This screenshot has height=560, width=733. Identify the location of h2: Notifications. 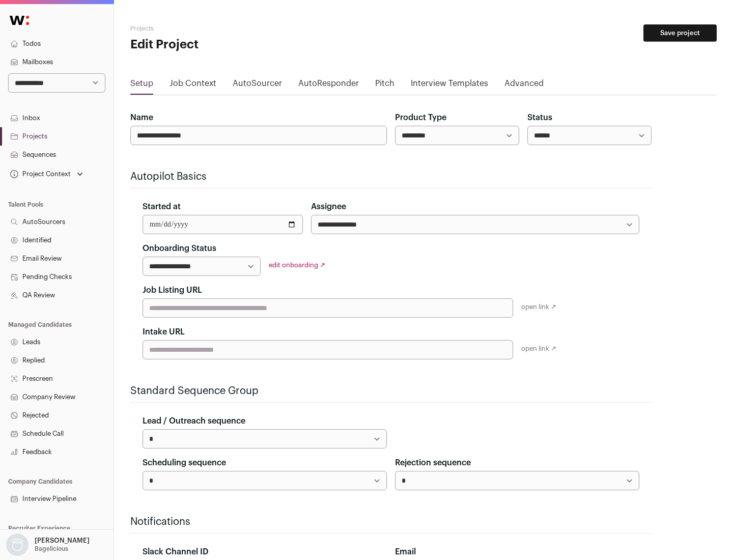
(391, 522).